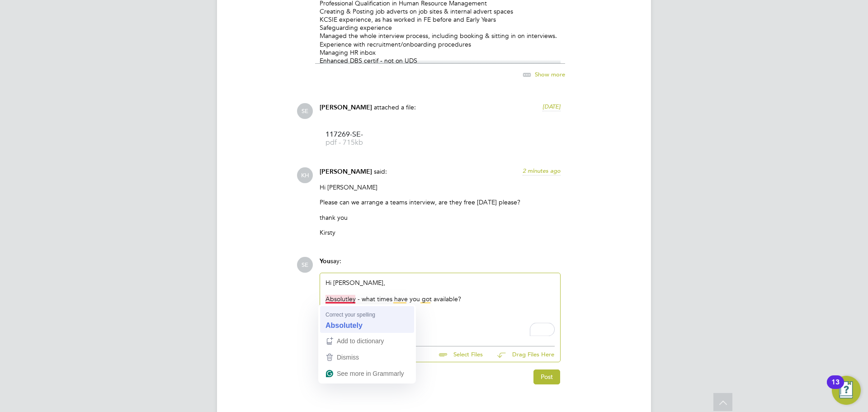 Image resolution: width=868 pixels, height=412 pixels. What do you see at coordinates (361, 138) in the screenshot?
I see `a: 117269-SE- pdf - 715kb` at bounding box center [361, 138].